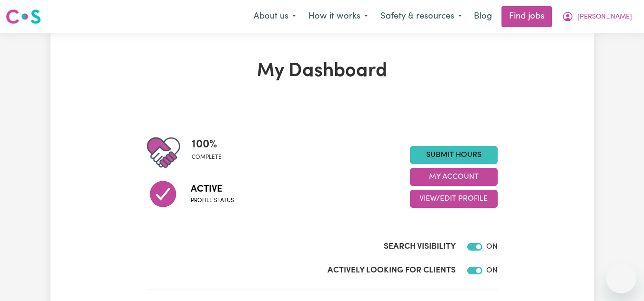  I want to click on span: Active, so click(212, 189).